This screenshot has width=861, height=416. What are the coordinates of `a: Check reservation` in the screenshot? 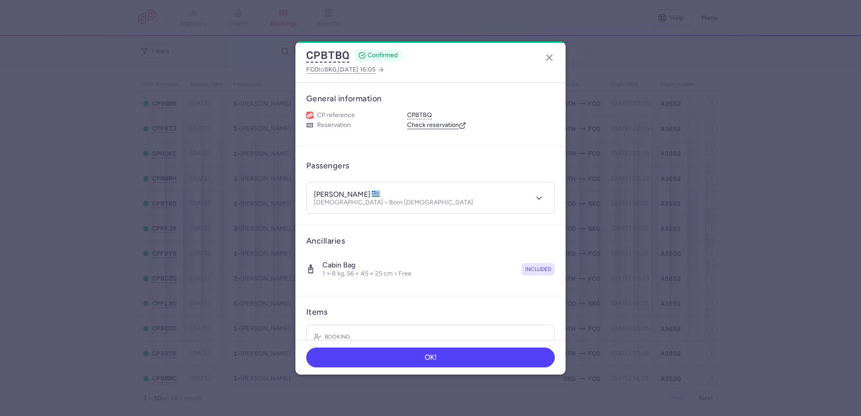 It's located at (436, 125).